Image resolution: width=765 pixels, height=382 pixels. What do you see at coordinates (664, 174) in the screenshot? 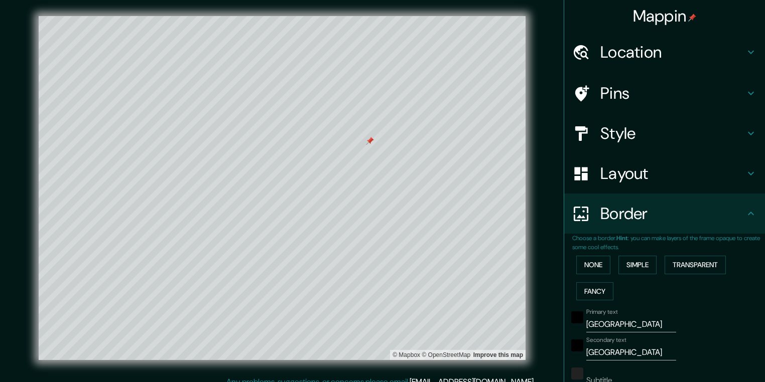
I see `div: Layout` at bounding box center [664, 174].